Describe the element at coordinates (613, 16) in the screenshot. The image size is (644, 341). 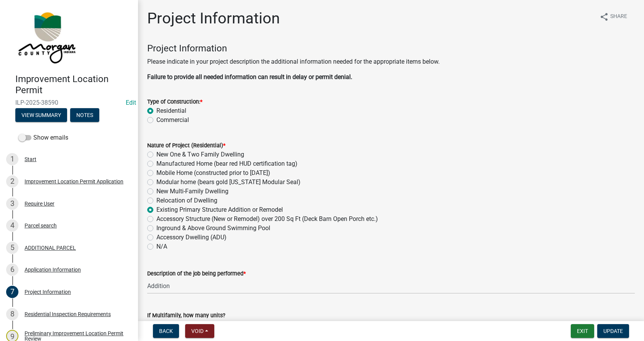
I see `button: shareShare` at that location.